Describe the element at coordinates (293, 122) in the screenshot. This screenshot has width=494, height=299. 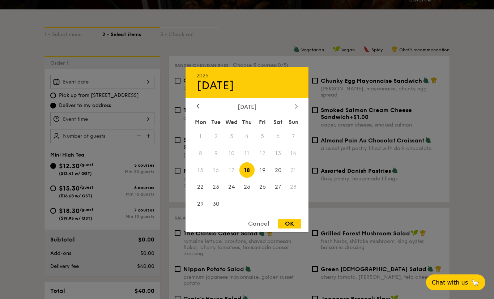
I see `div: Sun` at that location.